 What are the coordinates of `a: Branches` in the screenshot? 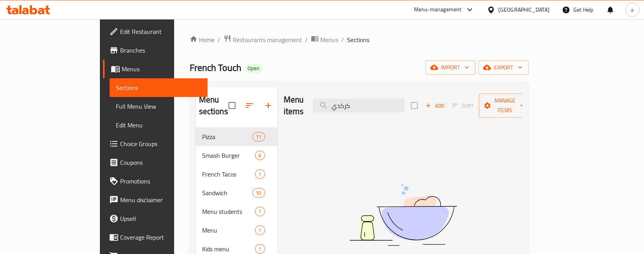 It's located at (155, 50).